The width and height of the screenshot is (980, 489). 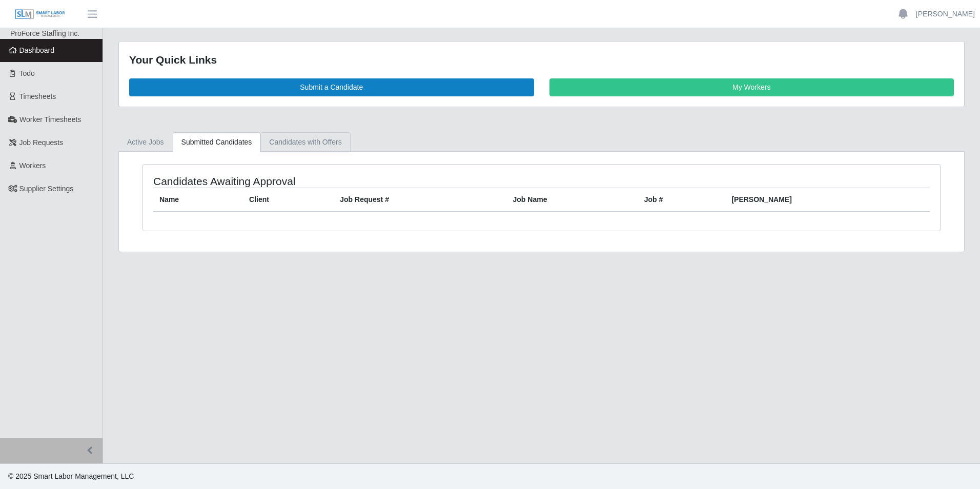 What do you see at coordinates (41, 143) in the screenshot?
I see `span: Job Requests` at bounding box center [41, 143].